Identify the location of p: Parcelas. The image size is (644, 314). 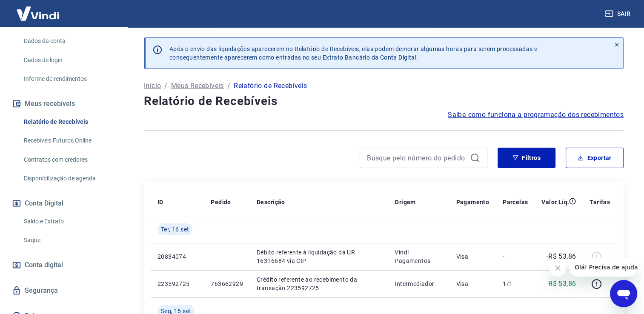
(515, 202).